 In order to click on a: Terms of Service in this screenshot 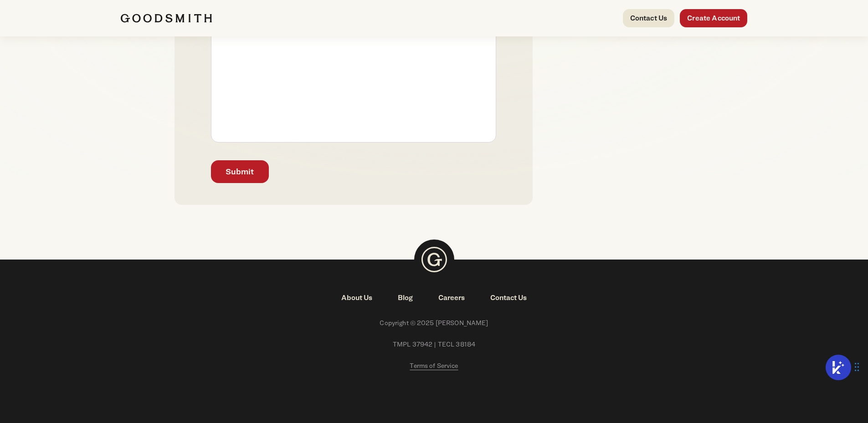, I will do `click(434, 366)`.